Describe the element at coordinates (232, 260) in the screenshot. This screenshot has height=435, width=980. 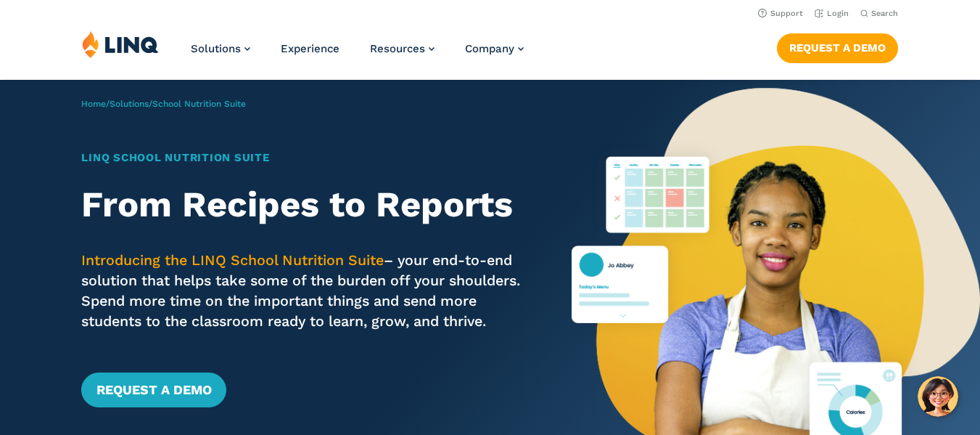
I see `span: Introducing the LINQ School Nutrition Suite` at that location.